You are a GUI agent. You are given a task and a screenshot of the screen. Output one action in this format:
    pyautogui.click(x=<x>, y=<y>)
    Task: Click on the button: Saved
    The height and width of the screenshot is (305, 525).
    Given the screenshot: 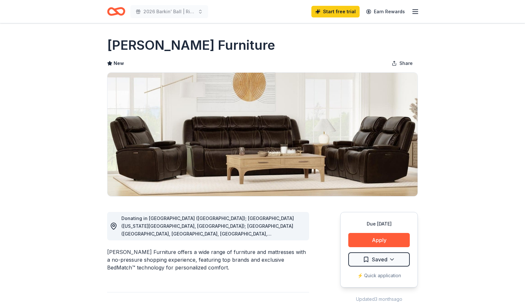 What is the action you would take?
    pyautogui.click(x=379, y=260)
    